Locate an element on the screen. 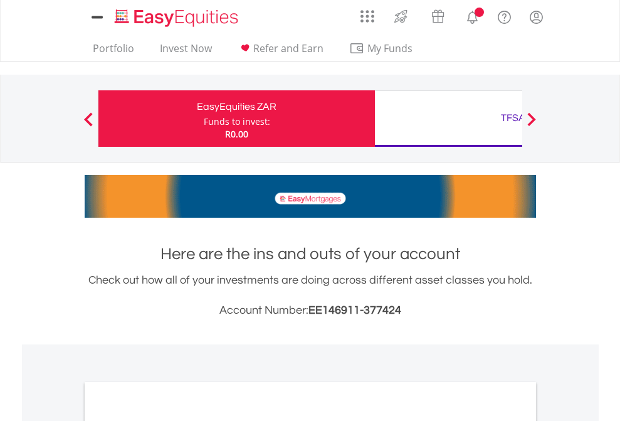  button: Previous is located at coordinates (88, 125).